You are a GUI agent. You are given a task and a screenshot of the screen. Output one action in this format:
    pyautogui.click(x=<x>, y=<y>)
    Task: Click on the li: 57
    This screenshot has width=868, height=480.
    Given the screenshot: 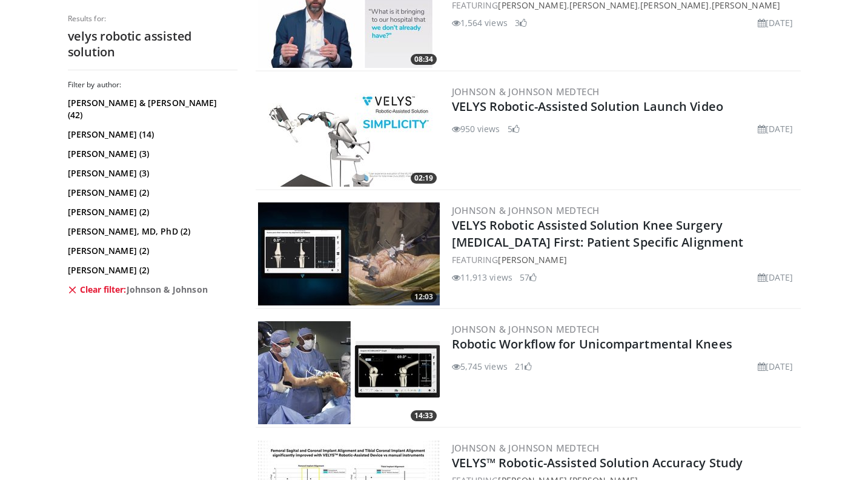 What is the action you would take?
    pyautogui.click(x=528, y=277)
    